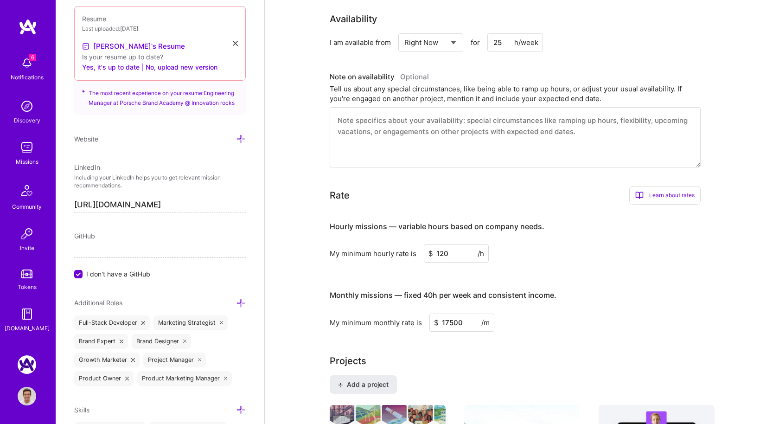 Image resolution: width=779 pixels, height=424 pixels. Describe the element at coordinates (27, 365) in the screenshot. I see `a: A.Team: Google Calendar Integration Testing` at that location.